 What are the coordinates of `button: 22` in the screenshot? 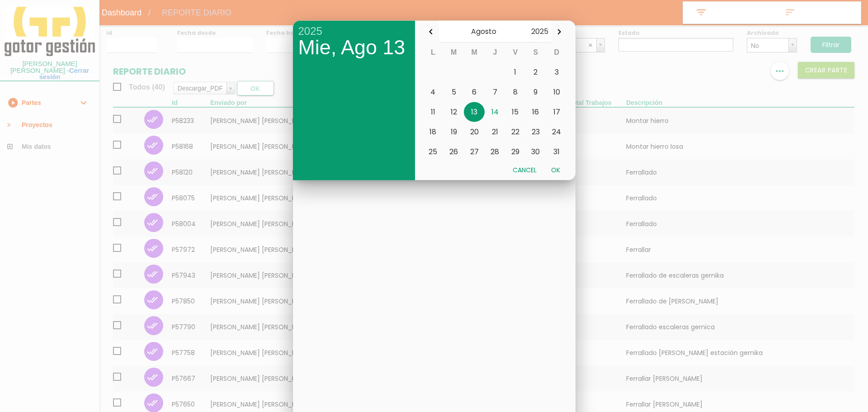 It's located at (515, 131).